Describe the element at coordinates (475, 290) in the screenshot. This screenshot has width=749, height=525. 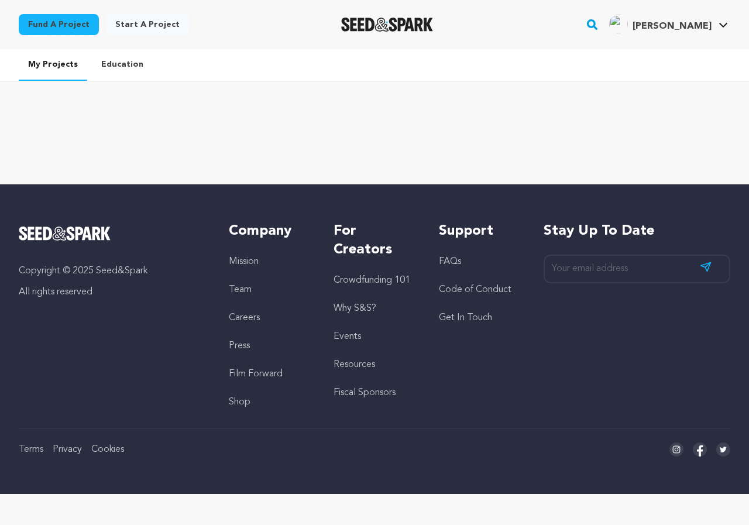
I see `a: Code of Conduct` at that location.